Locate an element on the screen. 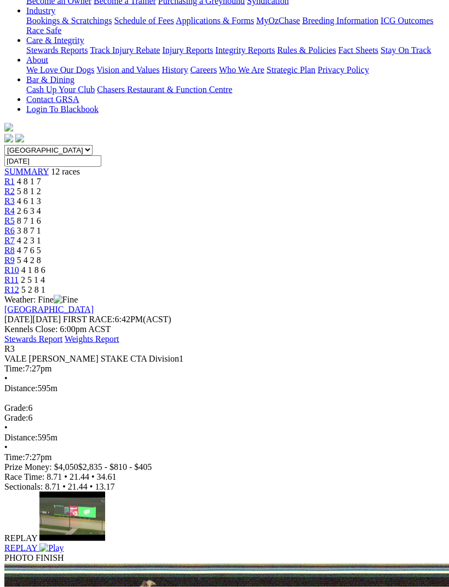  a: MyOzChase is located at coordinates (278, 20).